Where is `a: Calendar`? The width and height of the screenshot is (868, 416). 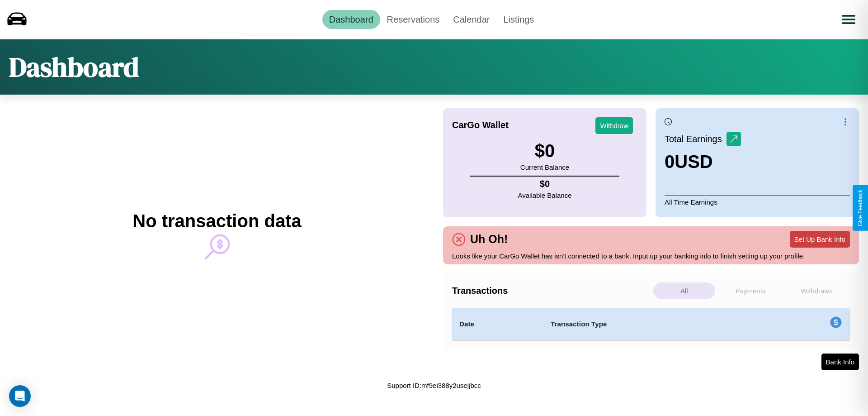
a: Calendar is located at coordinates (472, 19).